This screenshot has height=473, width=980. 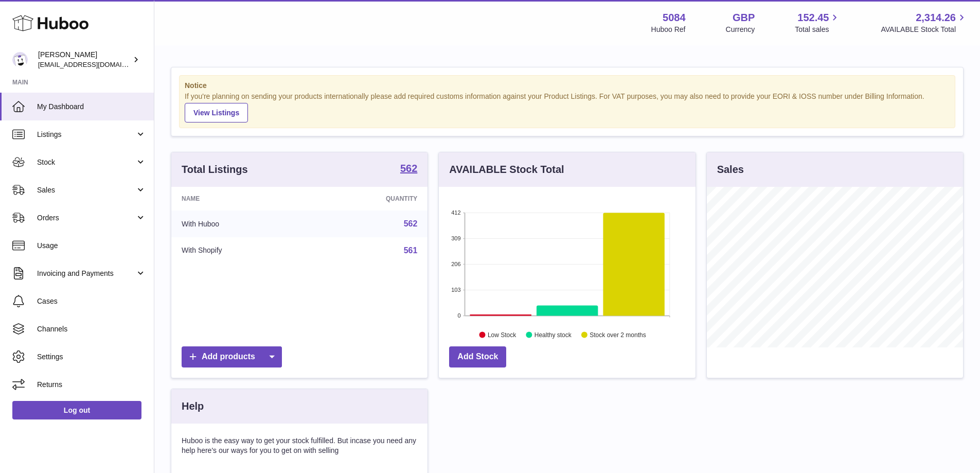 I want to click on th: Quantity, so click(x=369, y=198).